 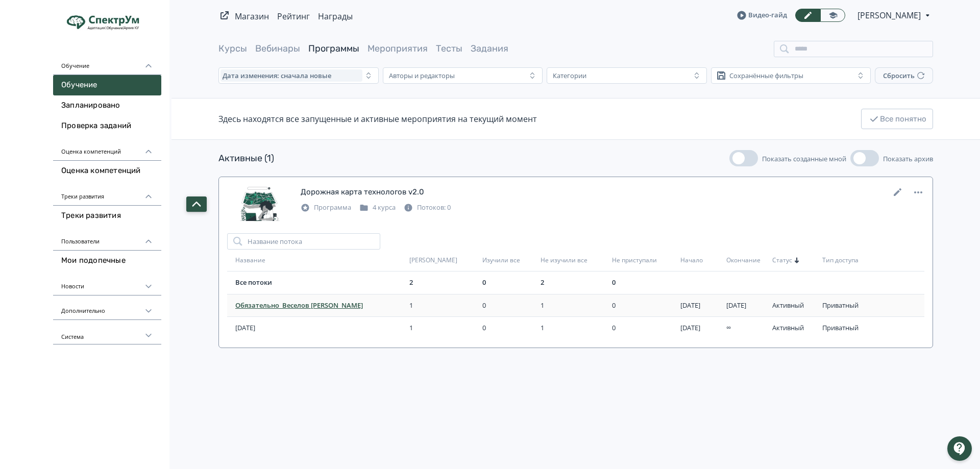 What do you see at coordinates (889, 15) in the screenshot?
I see `span: Владислав Малюченко` at bounding box center [889, 15].